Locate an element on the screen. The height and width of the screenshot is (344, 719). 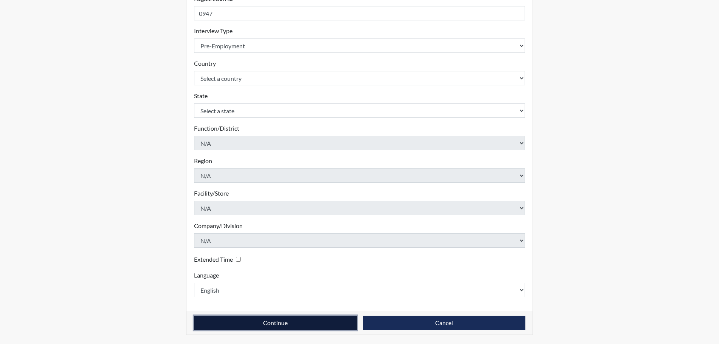
button: Continue is located at coordinates (275, 323).